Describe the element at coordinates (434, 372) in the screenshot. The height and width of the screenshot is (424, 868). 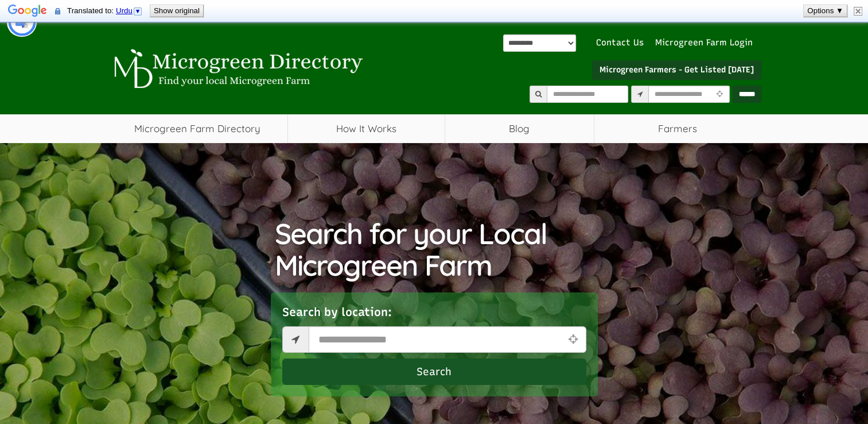
I see `button: Search` at that location.